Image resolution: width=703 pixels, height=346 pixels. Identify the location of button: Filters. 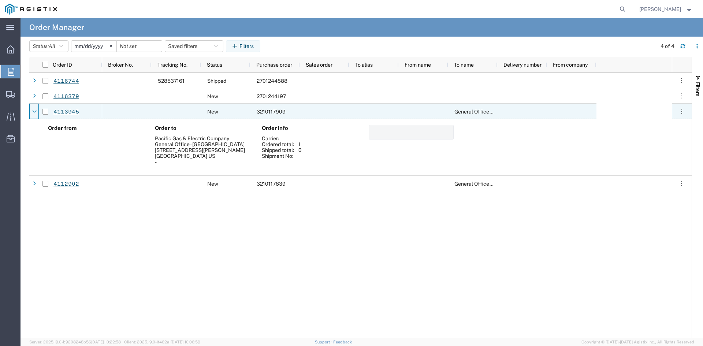
(243, 46).